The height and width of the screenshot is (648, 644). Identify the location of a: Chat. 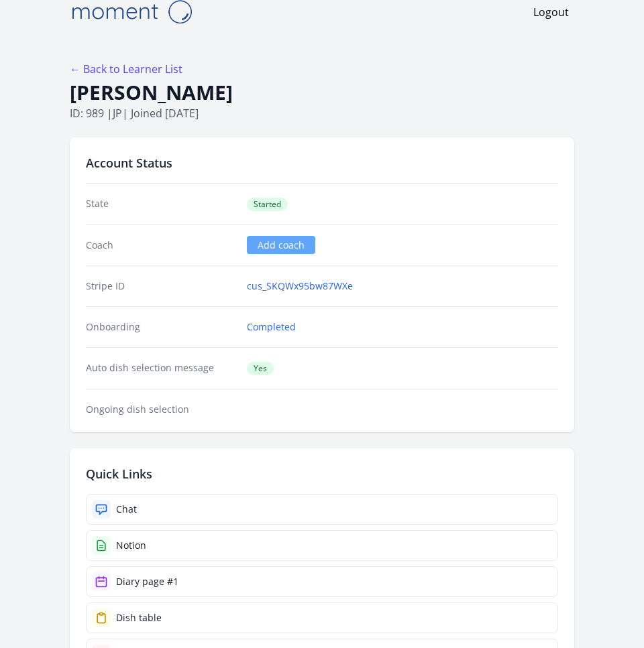
(322, 510).